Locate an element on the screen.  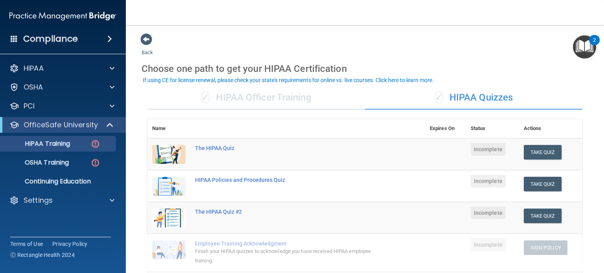
div: Employee Training Acknowledgment is located at coordinates (290, 244).